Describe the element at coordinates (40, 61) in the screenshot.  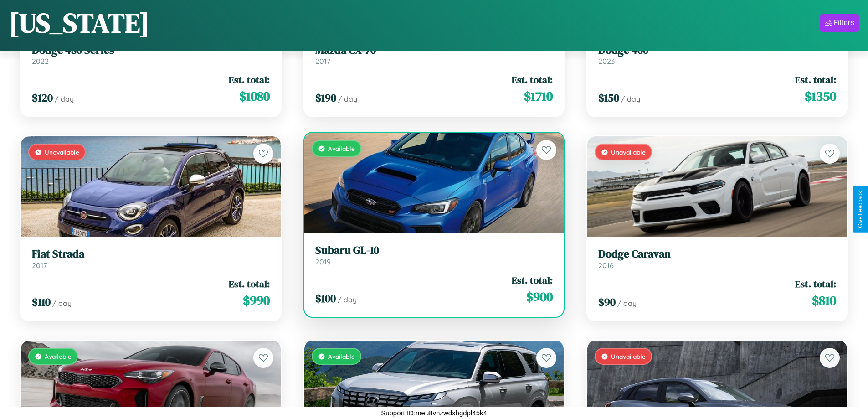
I see `span: 2022` at that location.